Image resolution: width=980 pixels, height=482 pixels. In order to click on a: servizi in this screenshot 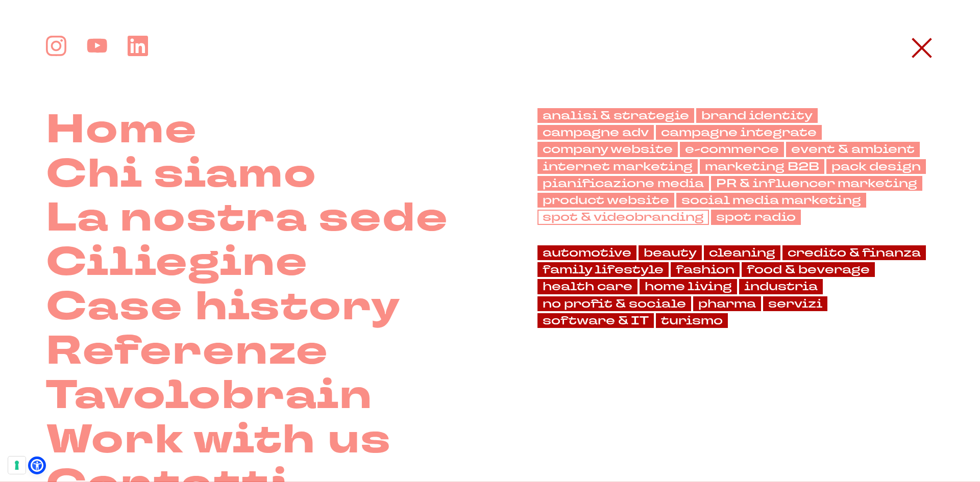, I will do `click(795, 304)`.